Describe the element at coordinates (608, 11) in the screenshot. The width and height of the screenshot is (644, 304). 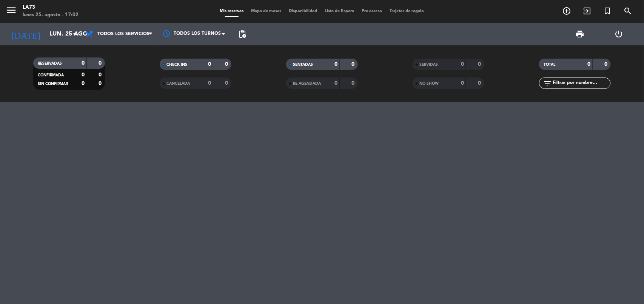
I see `i: turned_in_not` at that location.